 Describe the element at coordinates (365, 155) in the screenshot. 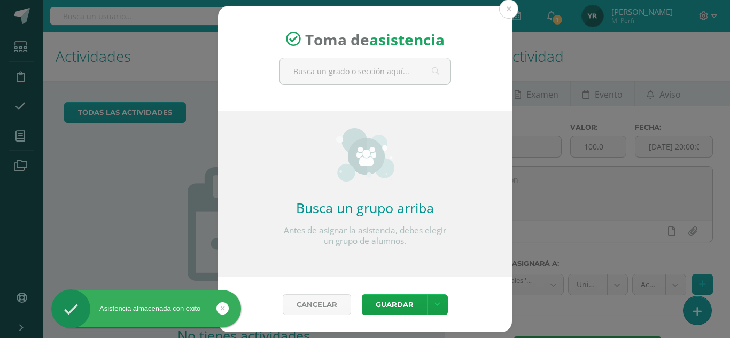

I see `img: groups_small.png` at that location.